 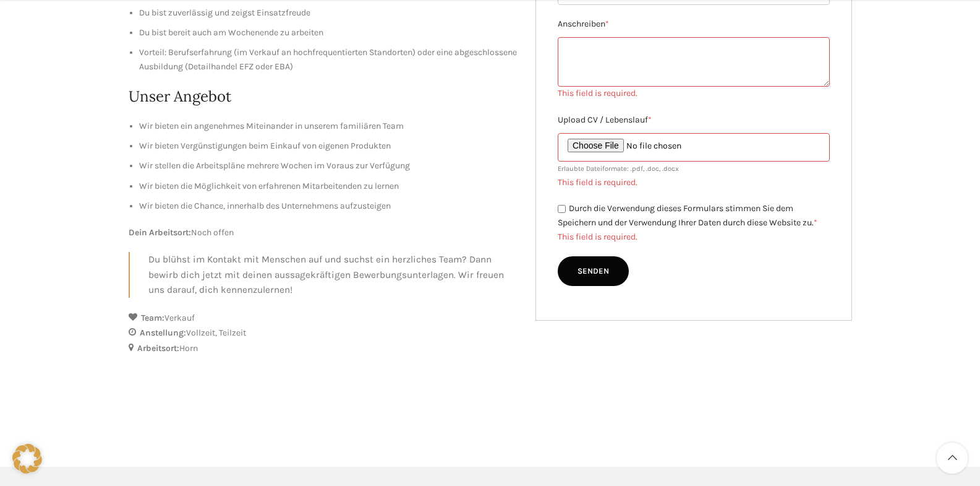 What do you see at coordinates (233, 332) in the screenshot?
I see `span: Teilzeit` at bounding box center [233, 332].